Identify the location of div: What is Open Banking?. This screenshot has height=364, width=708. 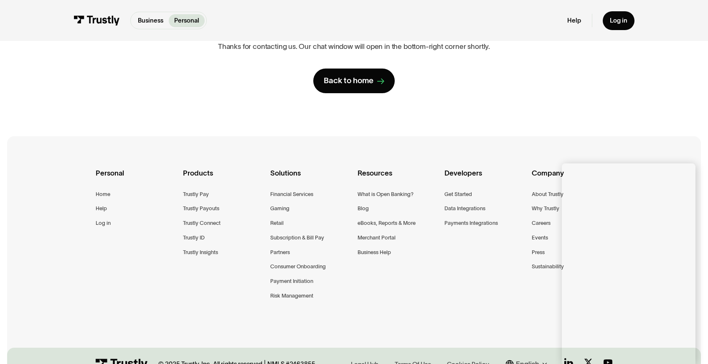
(385, 194).